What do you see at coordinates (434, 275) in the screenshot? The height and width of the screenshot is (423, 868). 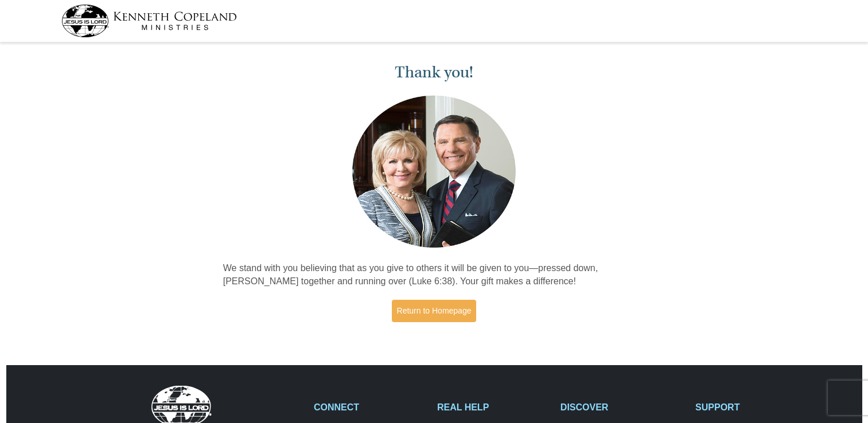 I see `p: We stand with you believing that as you give to others it will be given to you—pressed down, [PER...` at bounding box center [434, 275].